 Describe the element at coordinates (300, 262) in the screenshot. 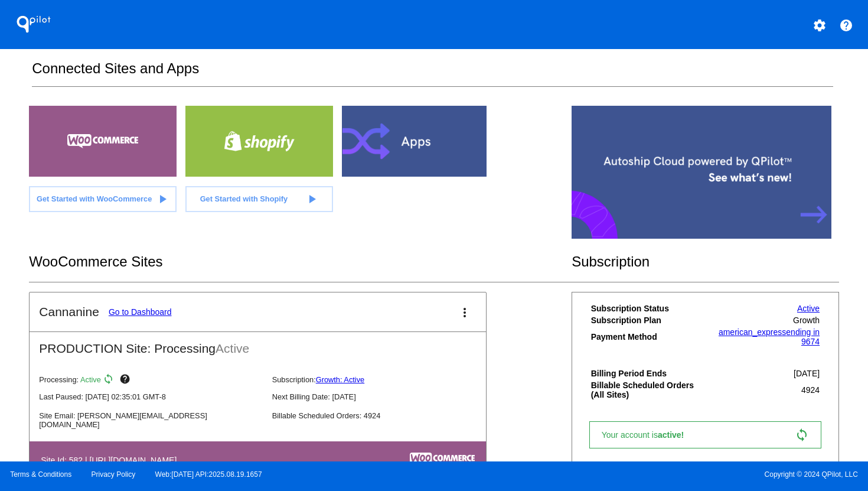

I see `h2: WooCommerce Sites` at that location.